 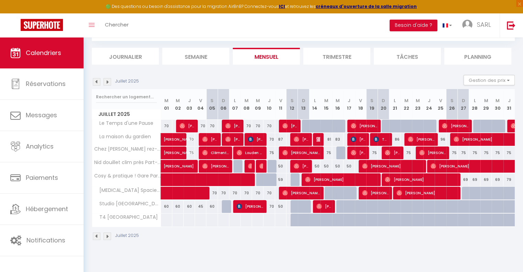 What do you see at coordinates (489, 80) in the screenshot?
I see `button: Gestion des prix` at bounding box center [489, 80].